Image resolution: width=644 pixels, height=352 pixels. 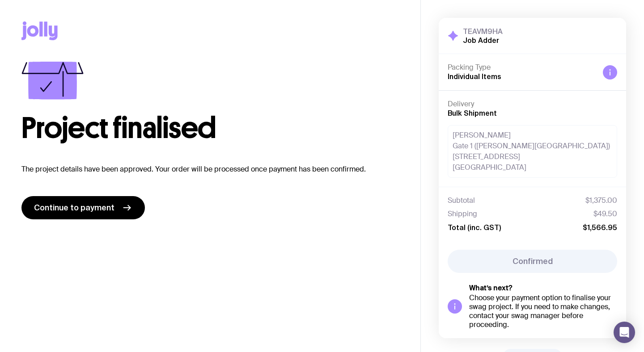 I want to click on span: Shipping, so click(x=462, y=214).